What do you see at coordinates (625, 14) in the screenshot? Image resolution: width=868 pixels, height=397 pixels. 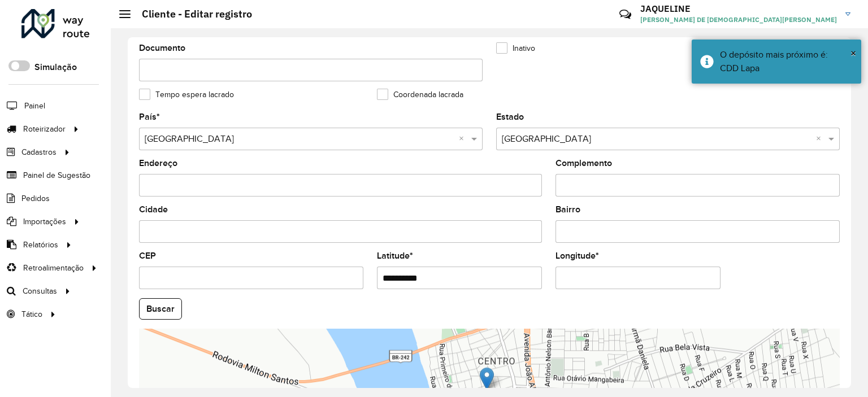 I see `a: Contato Rápido` at bounding box center [625, 14].